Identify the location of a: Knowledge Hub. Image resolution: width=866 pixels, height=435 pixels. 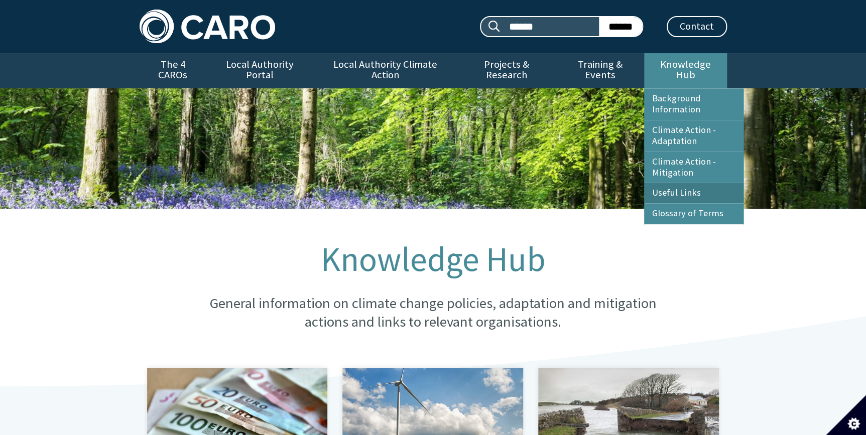
(685, 71).